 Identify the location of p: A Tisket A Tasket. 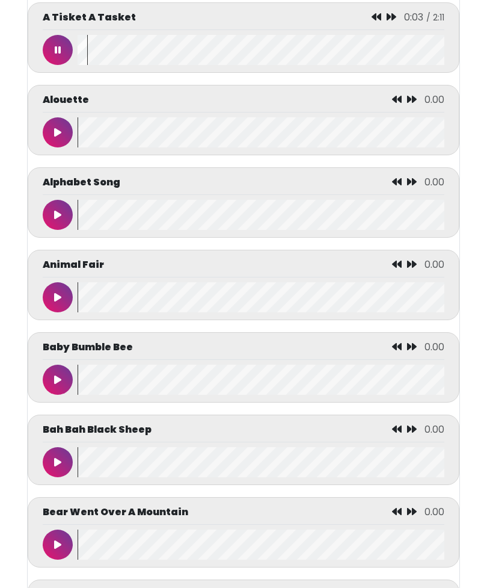
(89, 17).